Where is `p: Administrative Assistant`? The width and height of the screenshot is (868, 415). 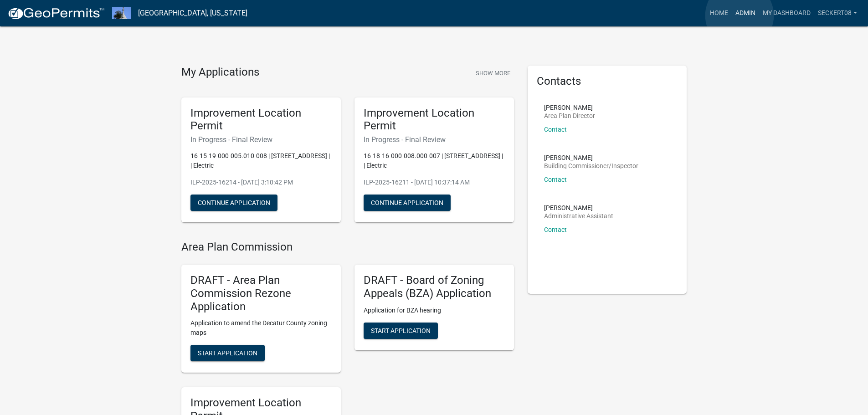
p: Administrative Assistant is located at coordinates (579, 216).